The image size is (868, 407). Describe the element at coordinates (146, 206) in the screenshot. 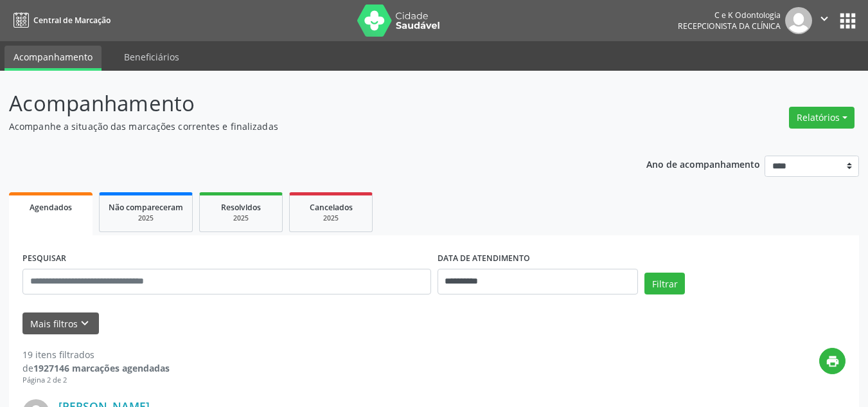

I see `span: Não compareceram` at that location.